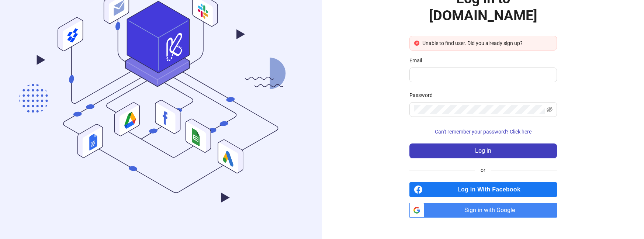 This screenshot has height=239, width=644. I want to click on input: Password, so click(480, 109).